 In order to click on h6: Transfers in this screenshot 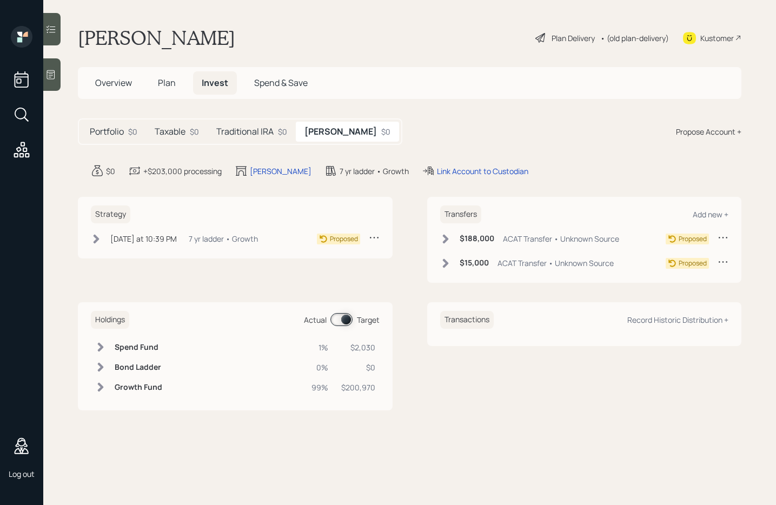, I will do `click(461, 214)`.